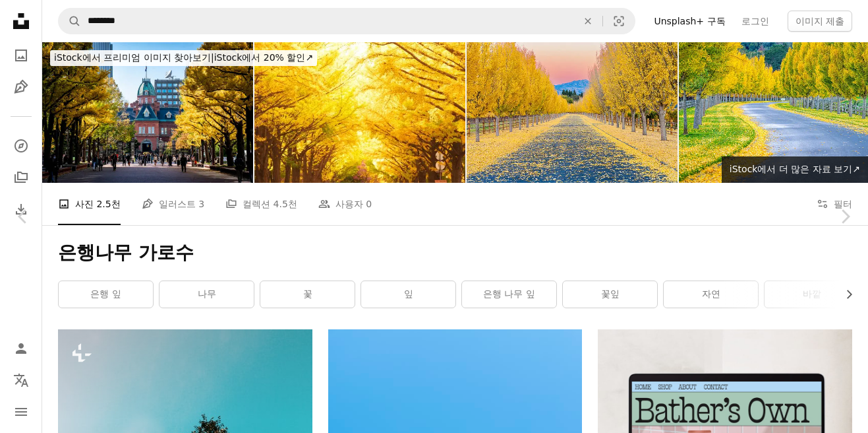 Image resolution: width=868 pixels, height=433 pixels. I want to click on button: 이미지 제출, so click(820, 21).